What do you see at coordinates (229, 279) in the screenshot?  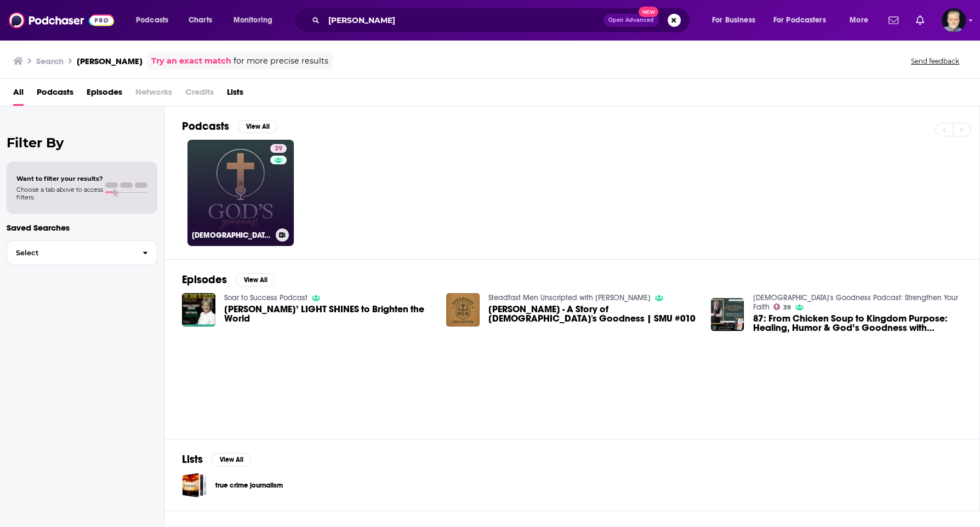 I see `a: EpisodesView All` at bounding box center [229, 279].